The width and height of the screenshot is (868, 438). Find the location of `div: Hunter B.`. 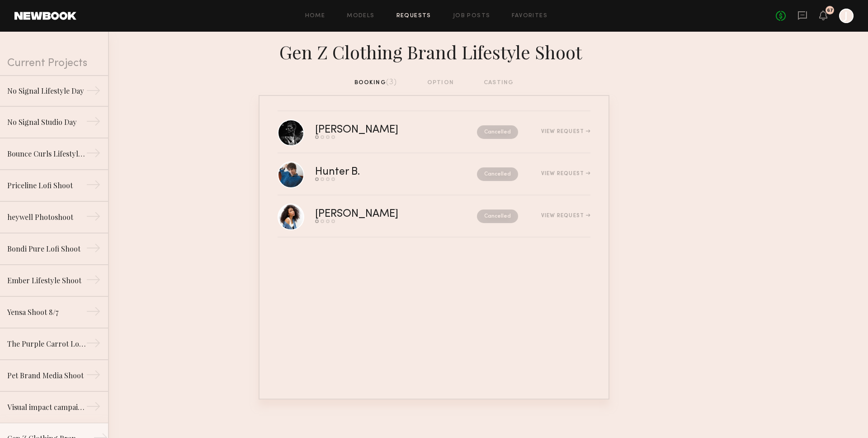

div: Hunter B. is located at coordinates (367, 172).